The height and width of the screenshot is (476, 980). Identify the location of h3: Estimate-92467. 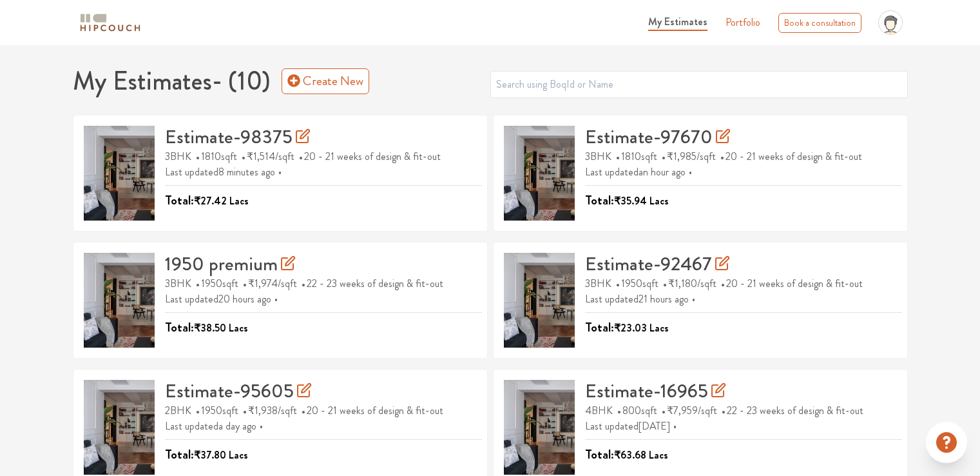
(657, 264).